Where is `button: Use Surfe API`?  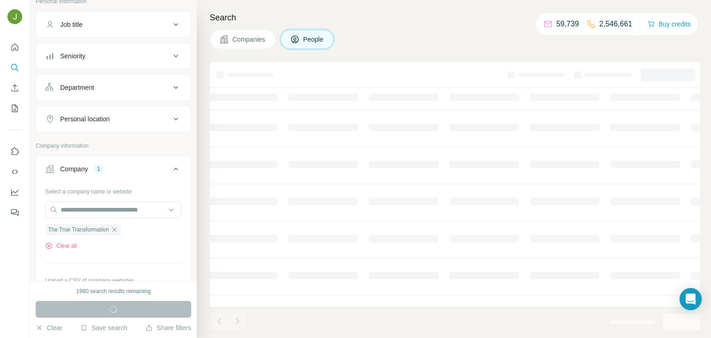 button: Use Surfe API is located at coordinates (15, 172).